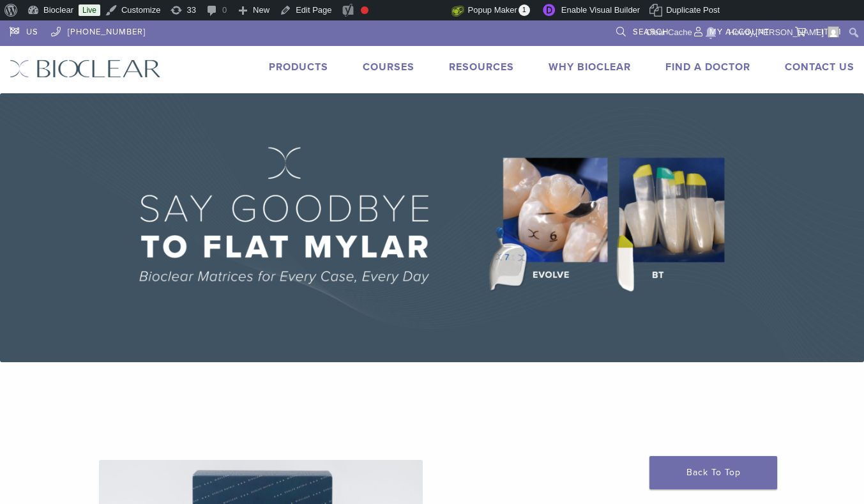  What do you see at coordinates (524, 10) in the screenshot?
I see `span: 1` at bounding box center [524, 10].